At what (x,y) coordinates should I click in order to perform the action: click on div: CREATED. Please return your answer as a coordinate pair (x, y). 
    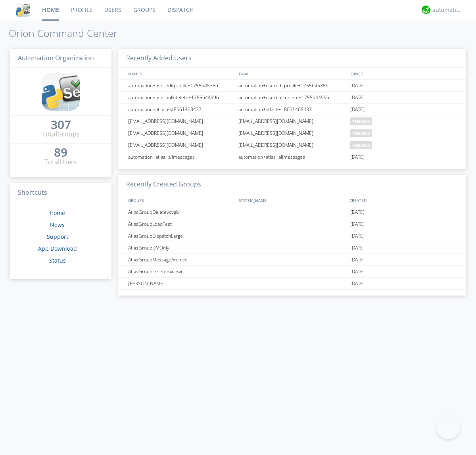
    Looking at the image, I should click on (403, 200).